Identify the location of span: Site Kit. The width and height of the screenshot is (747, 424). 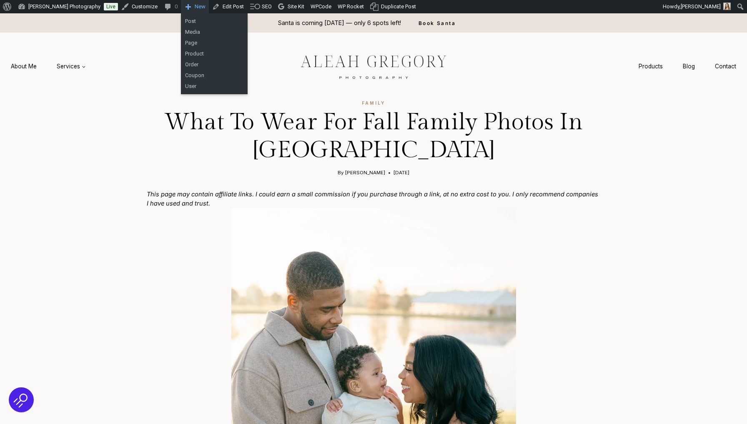
(296, 6).